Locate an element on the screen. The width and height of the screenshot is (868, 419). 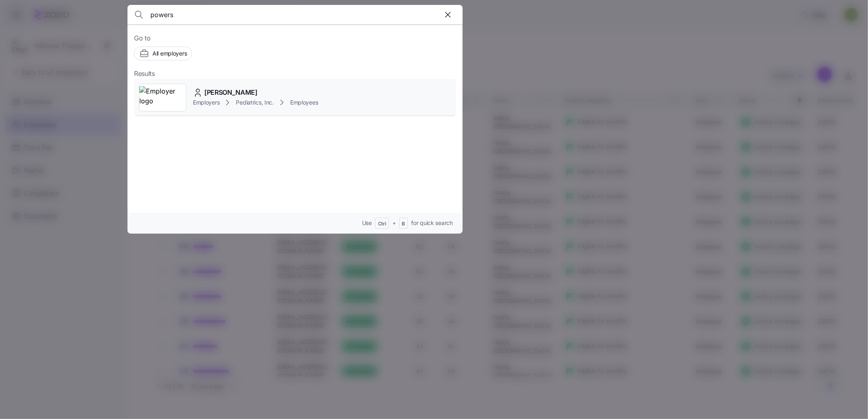
span: Employees is located at coordinates (304, 103).